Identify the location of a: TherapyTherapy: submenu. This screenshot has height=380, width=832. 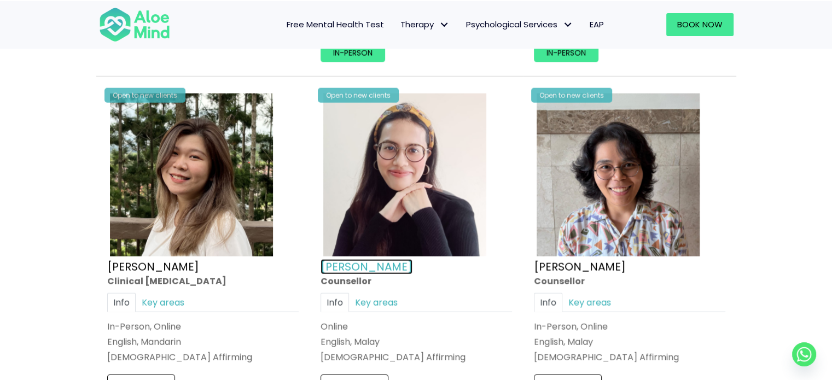
(425, 25).